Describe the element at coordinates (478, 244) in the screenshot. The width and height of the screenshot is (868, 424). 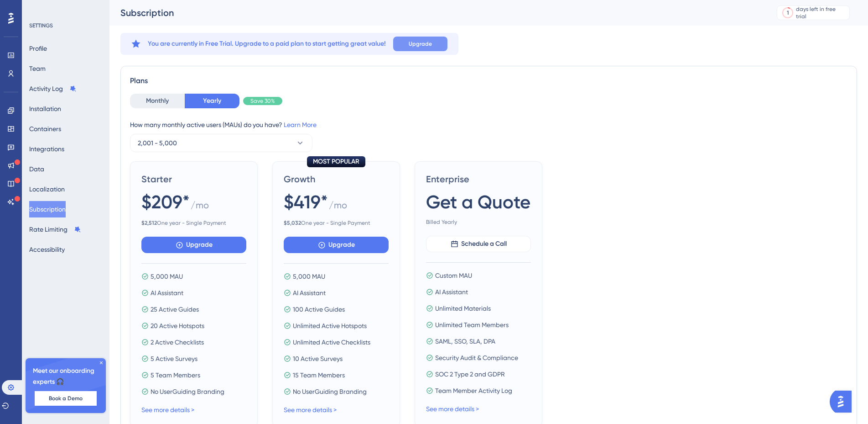
I see `button: Schedule a Call` at that location.